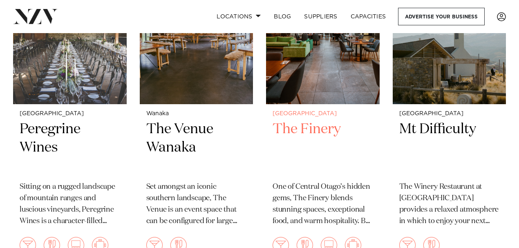  Describe the element at coordinates (323, 204) in the screenshot. I see `p: One of Central Otago’s hidden gems, The Finery blends stunning spaces, exceptional food, and warm...` at that location.